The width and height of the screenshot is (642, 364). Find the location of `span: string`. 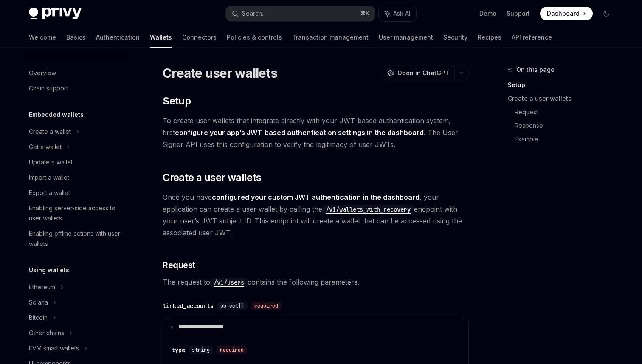

span: string is located at coordinates (201, 350).